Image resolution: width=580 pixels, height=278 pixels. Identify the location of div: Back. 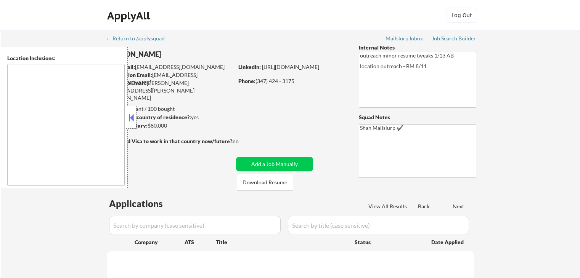
(424, 207).